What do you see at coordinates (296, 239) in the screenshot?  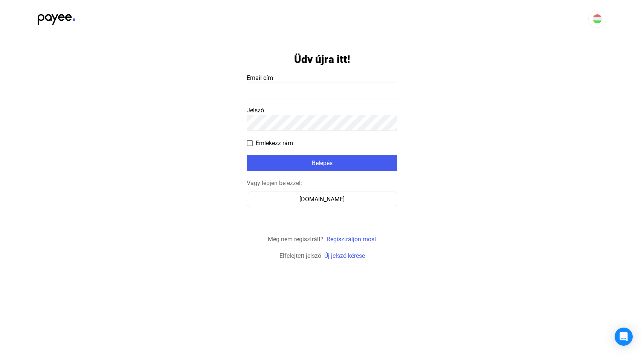 I see `span: Még nem regisztrált?` at bounding box center [296, 239].